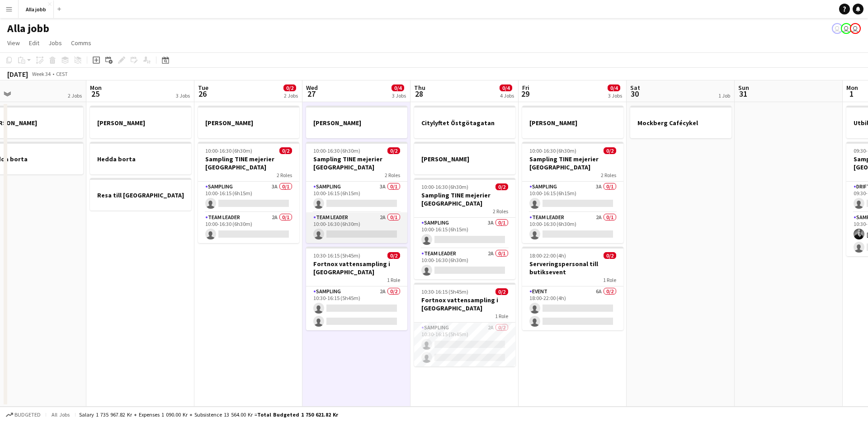  I want to click on span: Fri, so click(525, 88).